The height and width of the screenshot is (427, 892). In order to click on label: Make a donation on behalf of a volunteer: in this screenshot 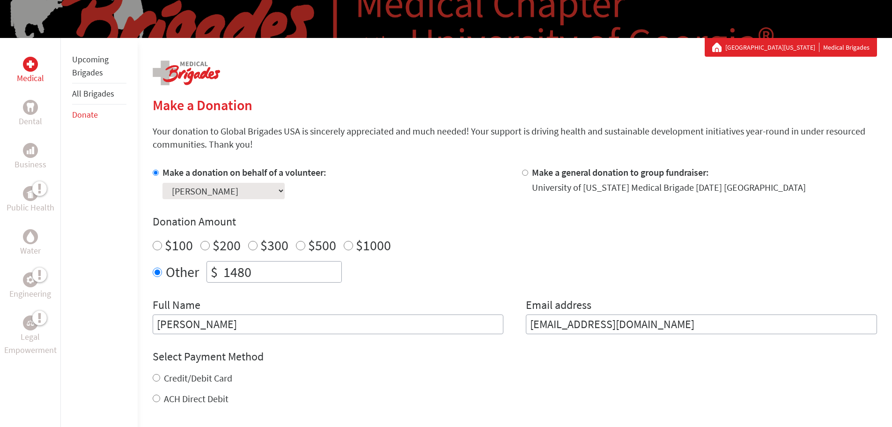, I will do `click(244, 172)`.